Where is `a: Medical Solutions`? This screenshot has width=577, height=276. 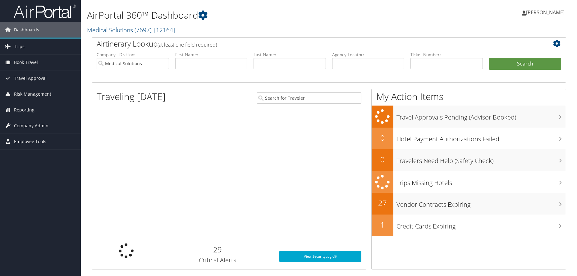
a: Medical Solutions is located at coordinates (131, 30).